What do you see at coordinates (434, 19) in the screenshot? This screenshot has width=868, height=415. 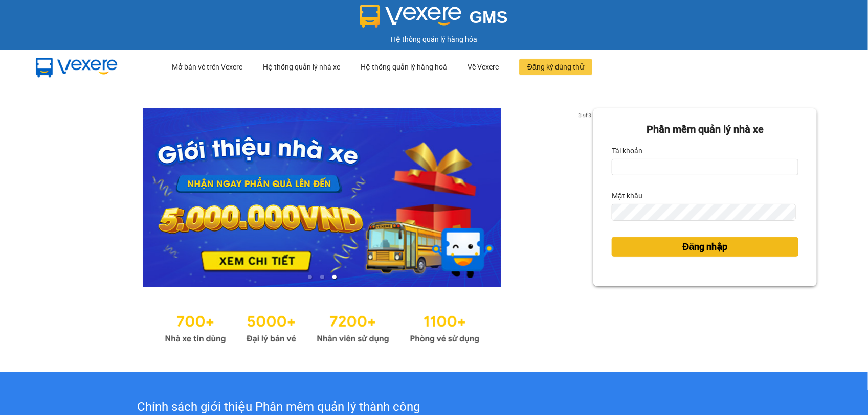 I see `a: GMS` at bounding box center [434, 19].